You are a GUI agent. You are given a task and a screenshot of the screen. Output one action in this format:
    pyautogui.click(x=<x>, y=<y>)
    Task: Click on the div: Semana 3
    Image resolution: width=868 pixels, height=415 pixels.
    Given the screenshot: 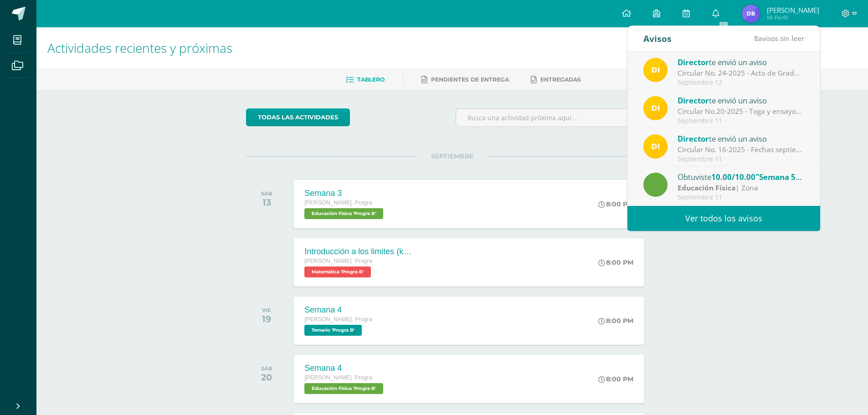 What is the action you would take?
    pyautogui.click(x=345, y=193)
    